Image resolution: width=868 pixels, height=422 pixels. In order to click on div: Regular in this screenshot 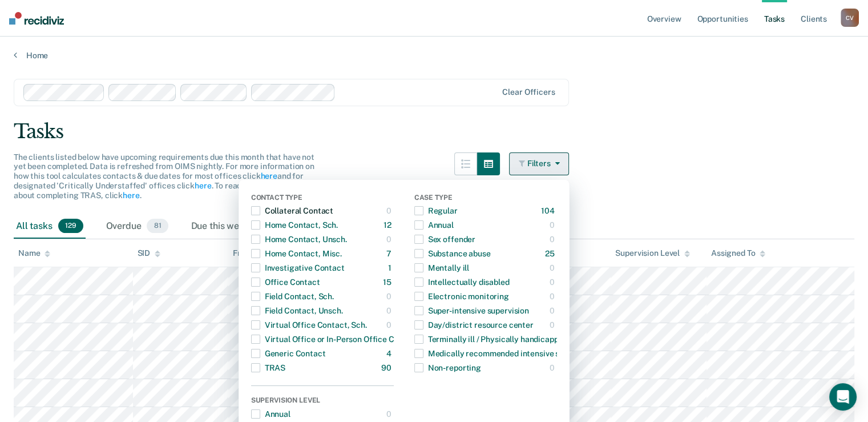, I will do `click(436, 210)`.